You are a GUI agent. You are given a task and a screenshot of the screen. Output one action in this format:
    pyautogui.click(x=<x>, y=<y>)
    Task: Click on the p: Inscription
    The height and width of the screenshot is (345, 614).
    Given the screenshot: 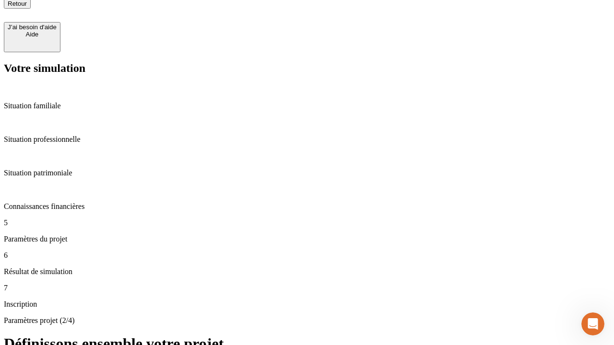 What is the action you would take?
    pyautogui.click(x=307, y=304)
    